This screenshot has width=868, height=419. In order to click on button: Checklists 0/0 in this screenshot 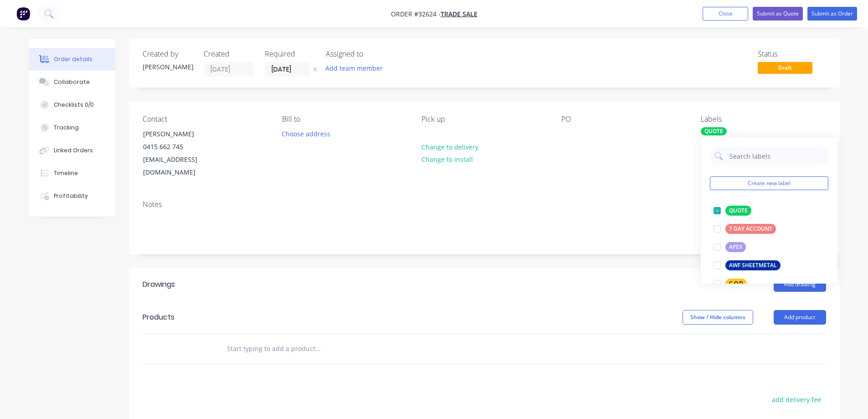, I will do `click(72, 105)`.